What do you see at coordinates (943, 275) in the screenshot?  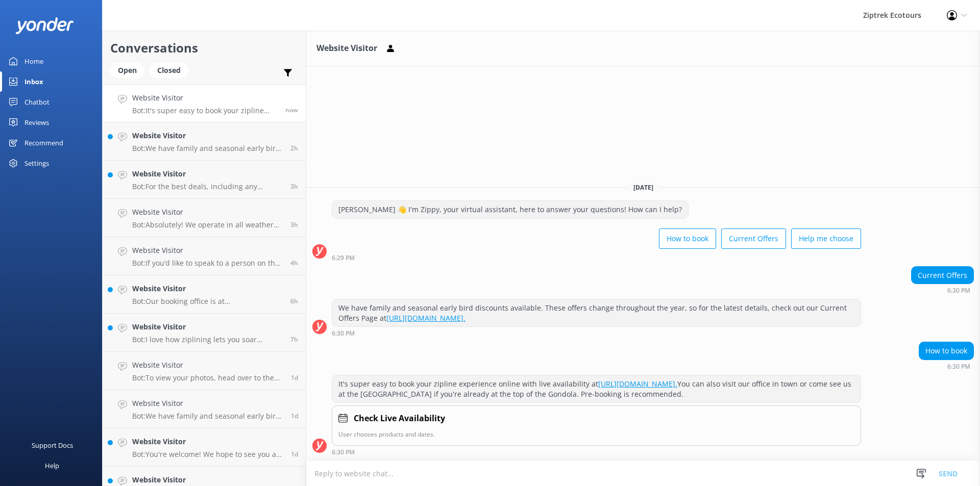 I see `div: Current Offers` at bounding box center [943, 275].